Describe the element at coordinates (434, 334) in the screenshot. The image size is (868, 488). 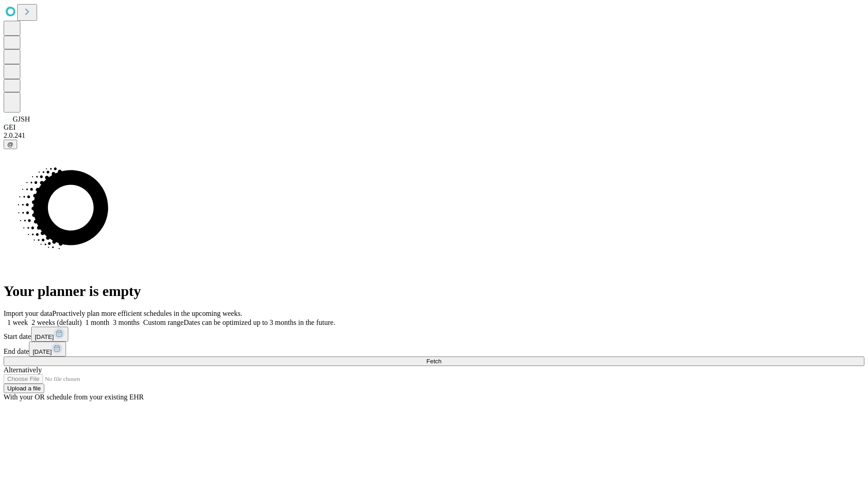
I see `div: Start date` at that location.